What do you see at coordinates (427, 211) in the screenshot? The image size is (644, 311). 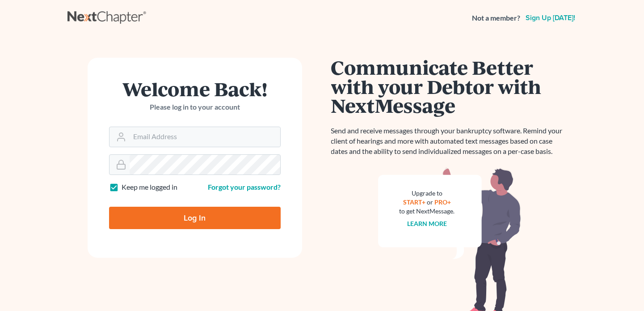 I see `div: to get NextMessage.` at bounding box center [427, 211].